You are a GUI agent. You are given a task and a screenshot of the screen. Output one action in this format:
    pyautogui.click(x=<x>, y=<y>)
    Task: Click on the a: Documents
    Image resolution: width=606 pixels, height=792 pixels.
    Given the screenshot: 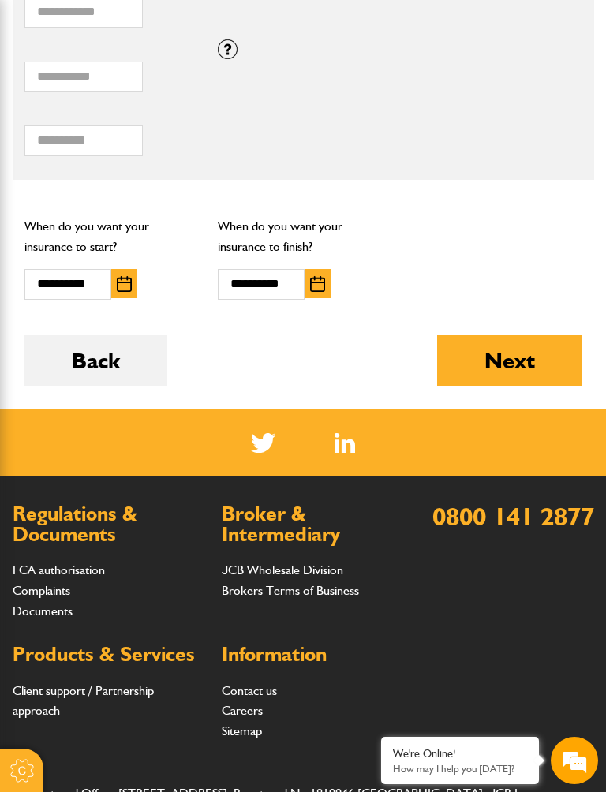 What is the action you would take?
    pyautogui.click(x=43, y=611)
    